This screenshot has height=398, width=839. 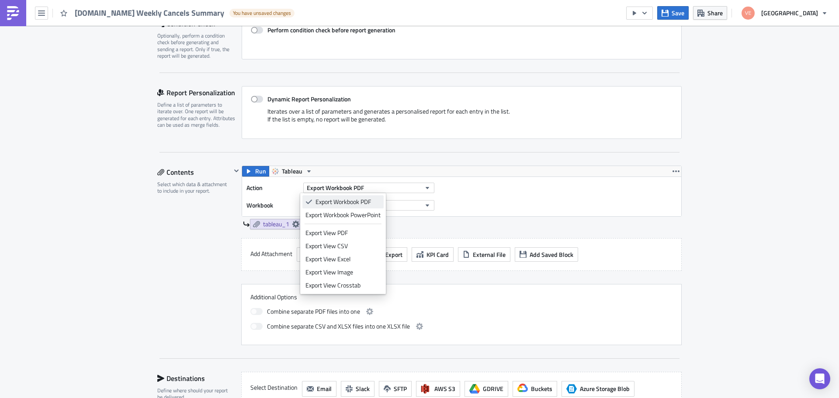 I want to click on span: Tableau, so click(x=292, y=171).